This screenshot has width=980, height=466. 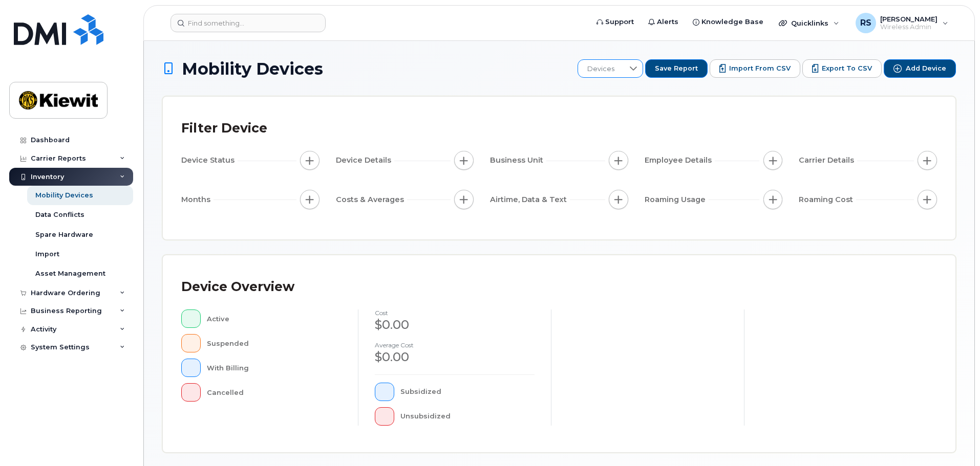 I want to click on div: Unsubsidized, so click(x=467, y=417).